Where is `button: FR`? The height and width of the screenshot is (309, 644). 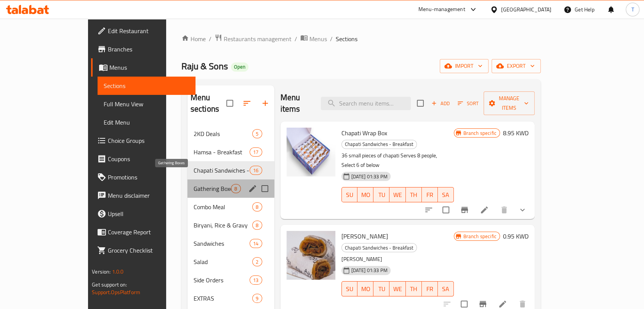 button: FR is located at coordinates (430, 288).